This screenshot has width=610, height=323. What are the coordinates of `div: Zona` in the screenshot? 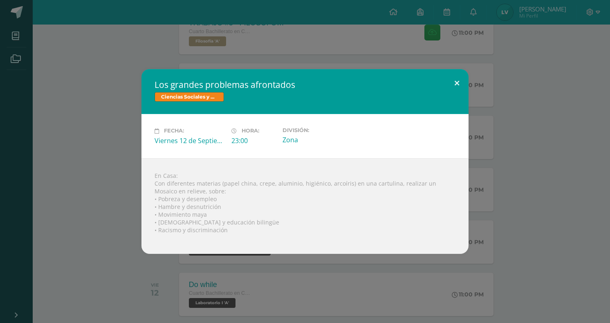 It's located at (318, 140).